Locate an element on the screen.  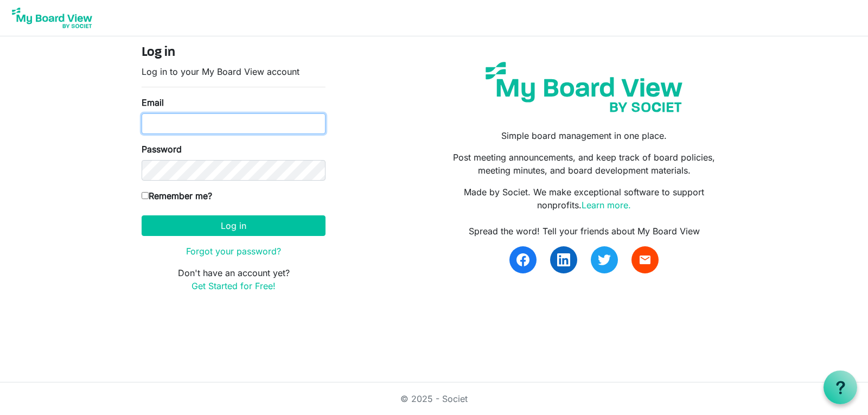
span: email is located at coordinates (645, 260).